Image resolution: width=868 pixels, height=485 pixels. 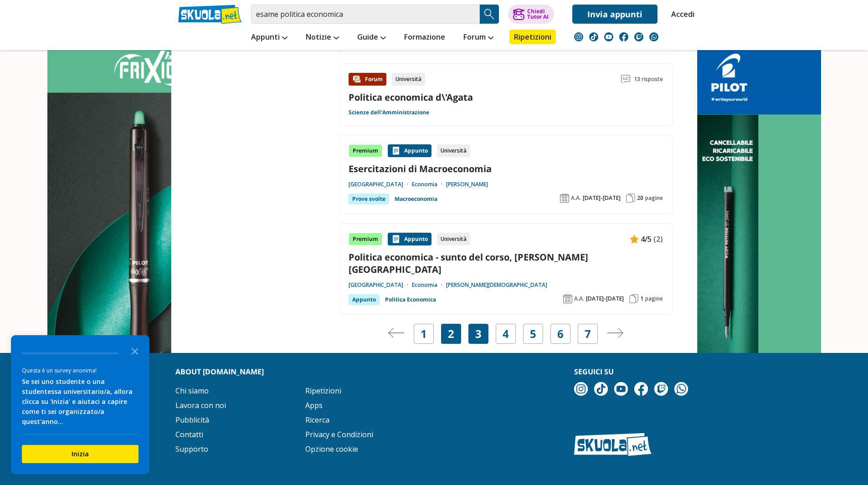 I want to click on div: Se sei uno studente o una studentessa universitario/a, allora clicca su 'Inizia' e aiutaci a capi..., so click(x=80, y=402).